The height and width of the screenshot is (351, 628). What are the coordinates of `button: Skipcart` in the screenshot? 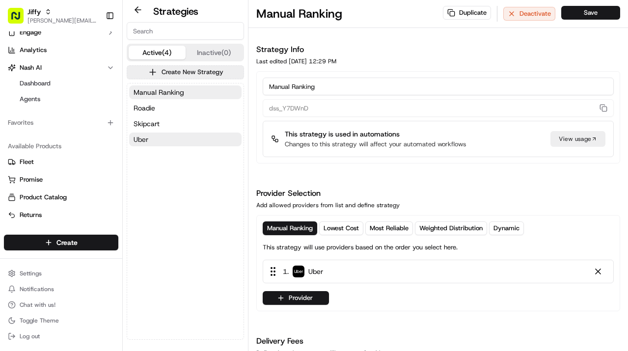 It's located at (185, 124).